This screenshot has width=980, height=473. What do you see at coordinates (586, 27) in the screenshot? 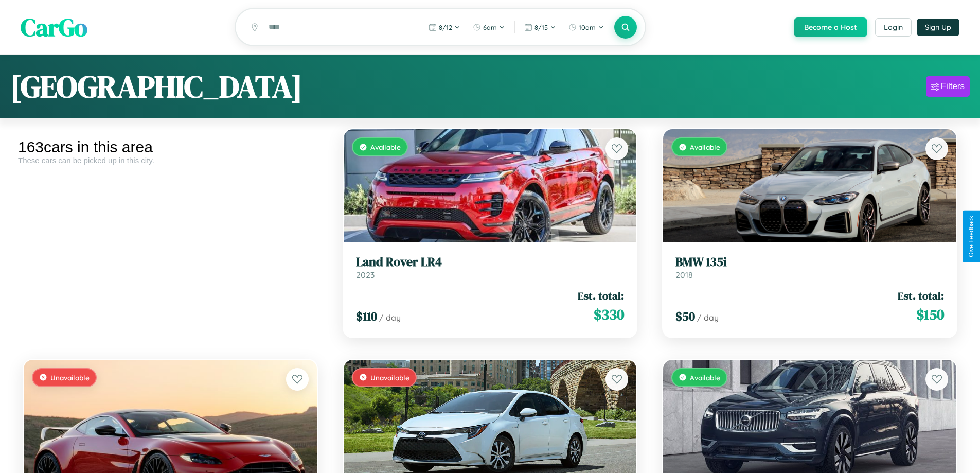
I see `button: 10am` at bounding box center [586, 27].